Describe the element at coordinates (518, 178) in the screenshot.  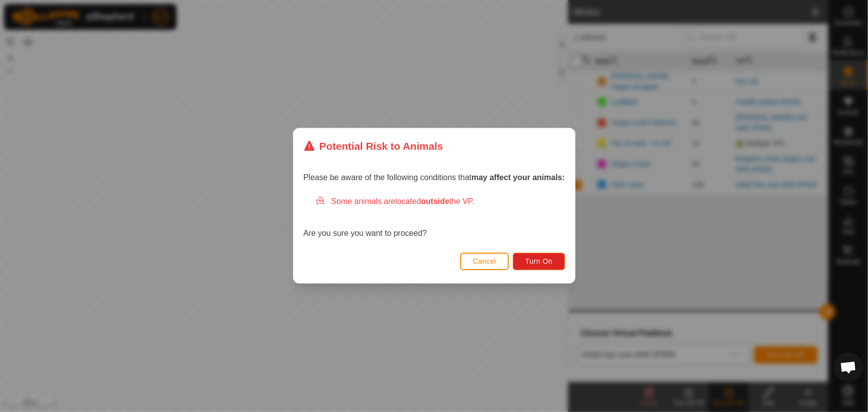
I see `strong: may affect your animals:` at that location.